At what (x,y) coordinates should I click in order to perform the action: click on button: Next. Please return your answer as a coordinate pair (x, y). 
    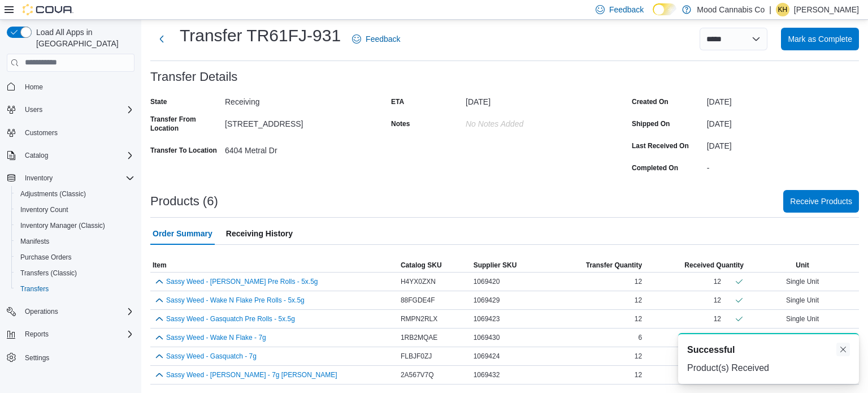
    Looking at the image, I should click on (162, 39).